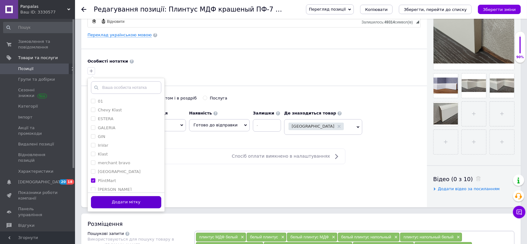 This screenshot has height=244, width=527. Describe the element at coordinates (435, 9) in the screenshot. I see `button: Зберегти, перейти до списку` at that location.